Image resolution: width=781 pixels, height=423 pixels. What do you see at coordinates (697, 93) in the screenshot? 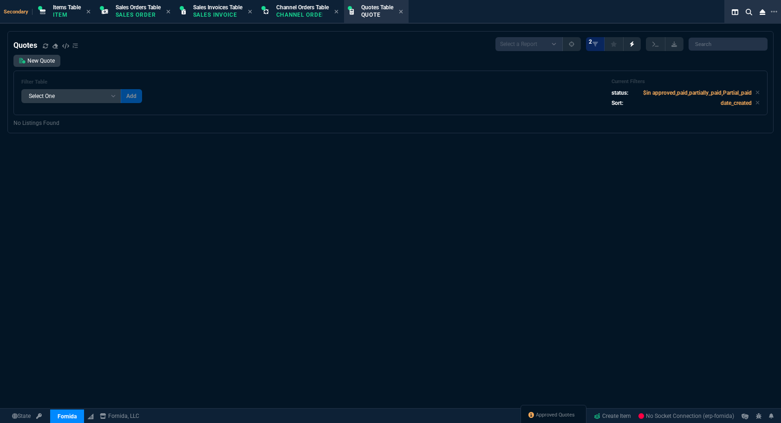
I see `code: $in approved,paid,partially_paid,Partial_paid` at bounding box center [697, 93].